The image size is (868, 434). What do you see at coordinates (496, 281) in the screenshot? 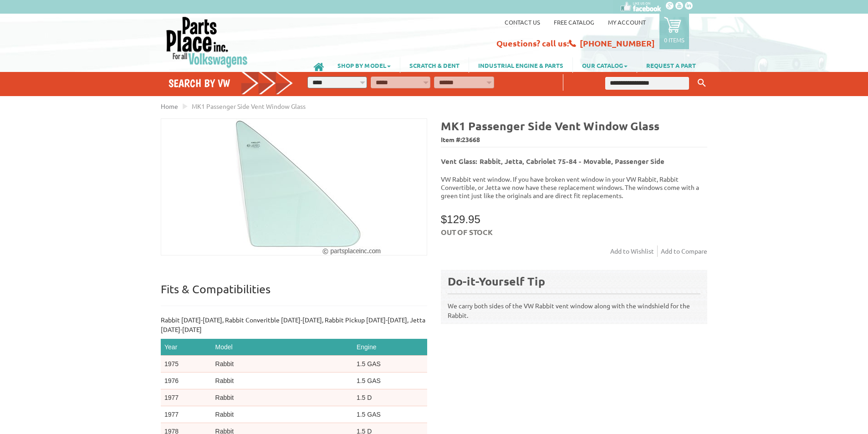
I see `b: Do-it-Yourself Tip` at bounding box center [496, 281].